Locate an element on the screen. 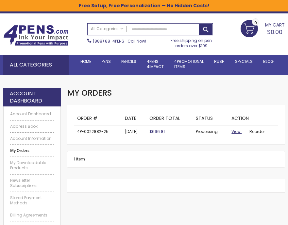 Image resolution: width=288 pixels, height=225 pixels. a: Rush is located at coordinates (219, 61).